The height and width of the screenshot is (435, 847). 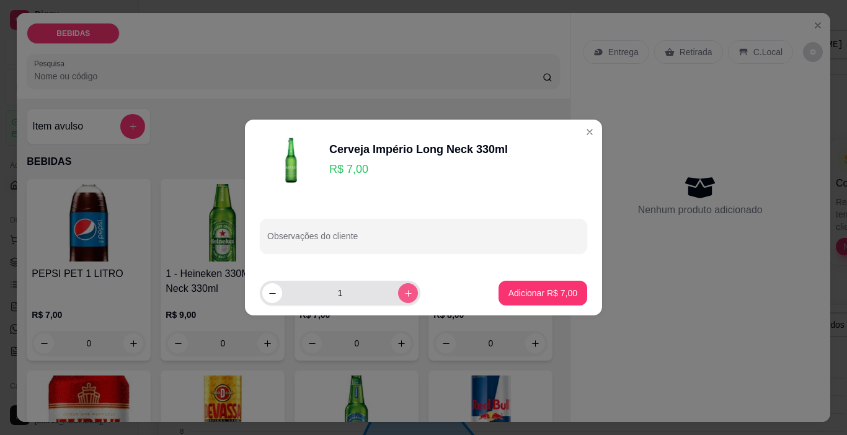 What do you see at coordinates (291, 161) in the screenshot?
I see `img: product-image` at bounding box center [291, 161].